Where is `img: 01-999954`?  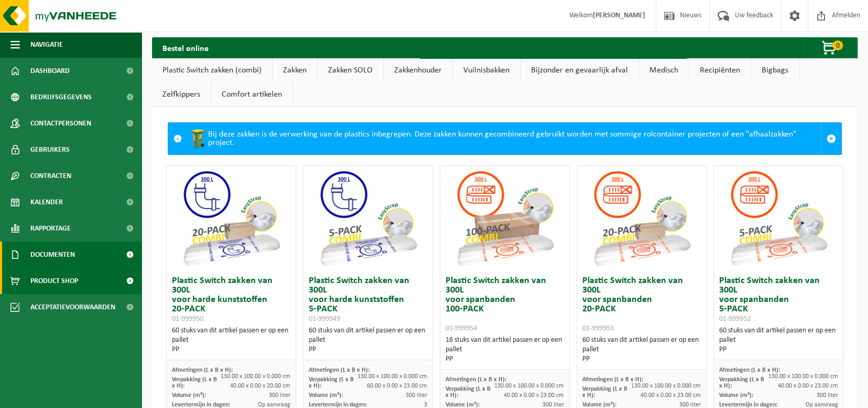 img: 01-999954 is located at coordinates (505, 218).